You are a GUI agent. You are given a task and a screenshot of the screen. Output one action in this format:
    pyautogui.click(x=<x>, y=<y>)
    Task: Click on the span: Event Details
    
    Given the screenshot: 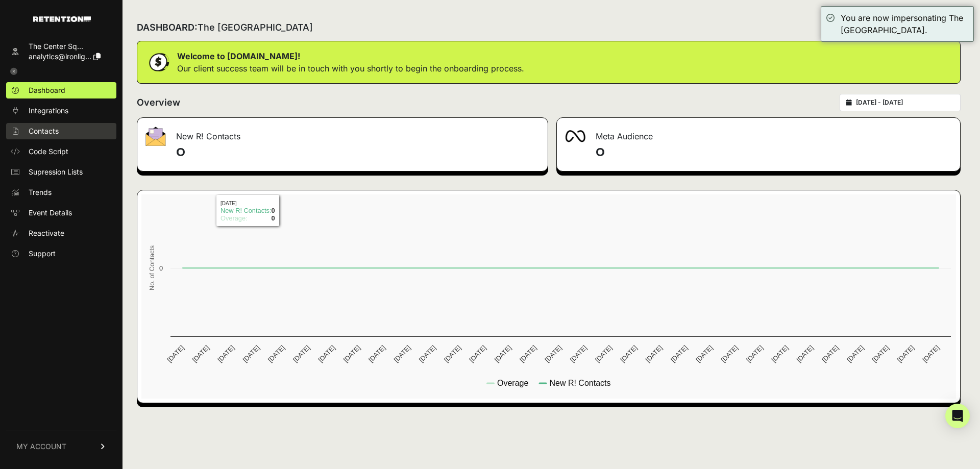 What is the action you would take?
    pyautogui.click(x=50, y=213)
    